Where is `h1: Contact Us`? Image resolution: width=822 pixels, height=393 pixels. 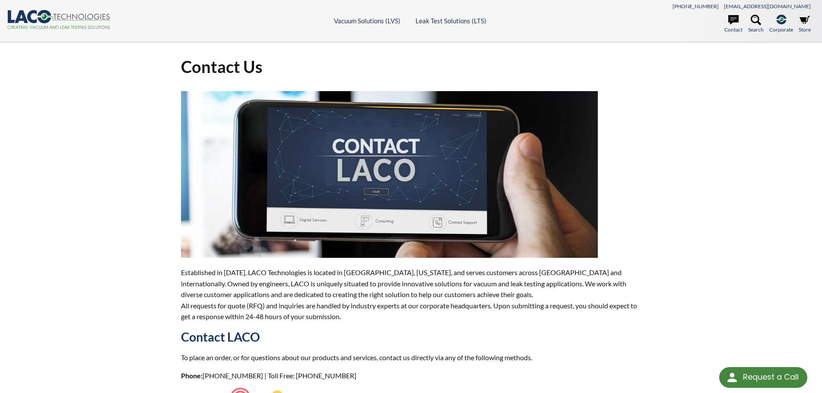 h1: Contact Us is located at coordinates (411, 66).